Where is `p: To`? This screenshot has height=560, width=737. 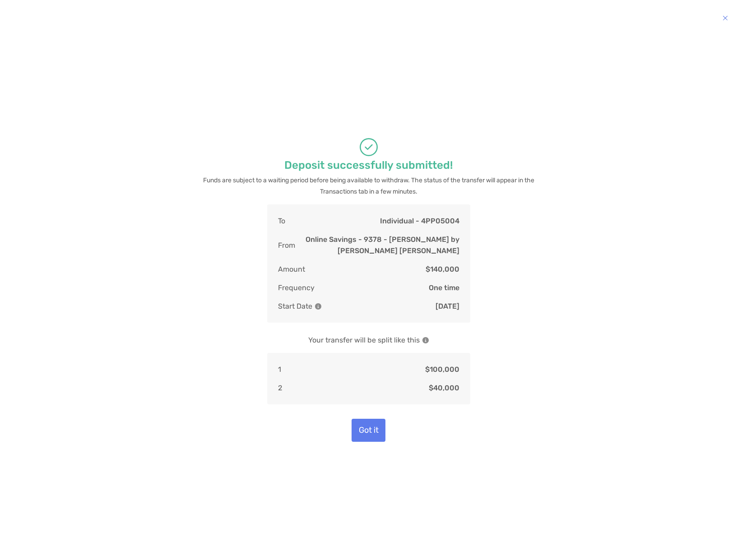 p: To is located at coordinates (281, 220).